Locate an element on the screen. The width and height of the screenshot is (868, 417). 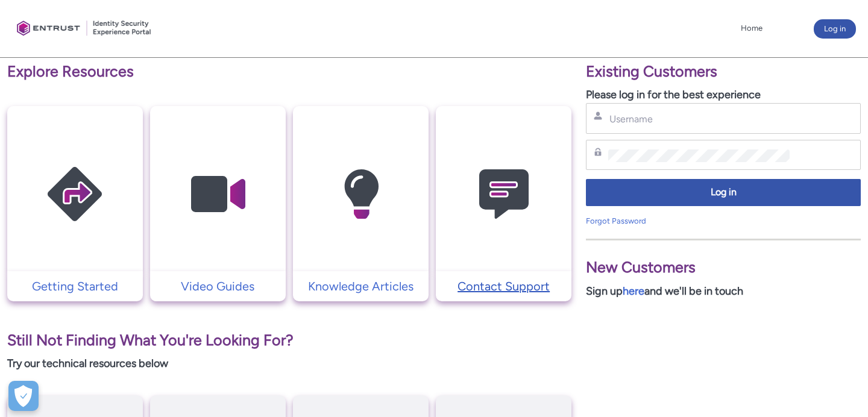
a: here is located at coordinates (633, 291).